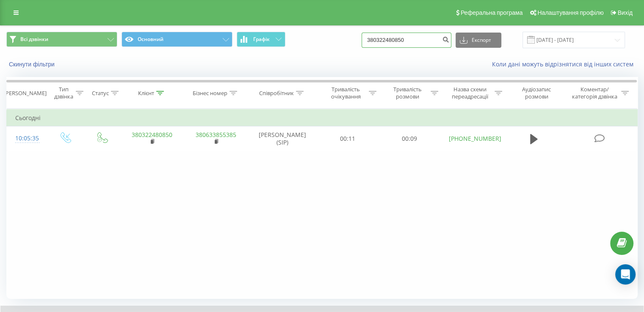 The height and width of the screenshot is (312, 644). Describe the element at coordinates (625, 13) in the screenshot. I see `span: Вихід` at that location.